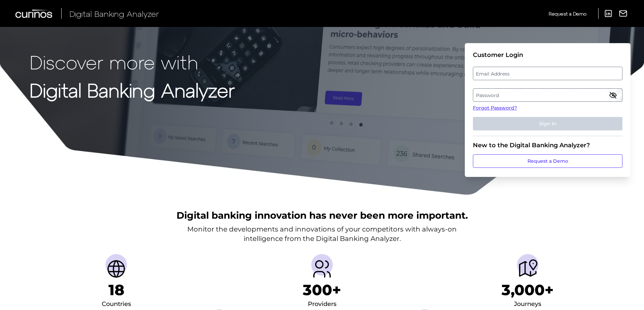 This screenshot has height=310, width=644. I want to click on div: New to the Digital Banking Analyzer?, so click(547, 145).